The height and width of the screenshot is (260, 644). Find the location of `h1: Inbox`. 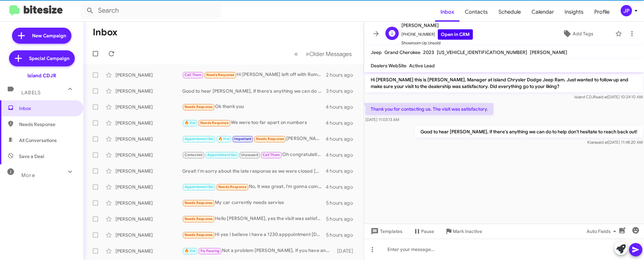

h1: Inbox is located at coordinates (105, 32).